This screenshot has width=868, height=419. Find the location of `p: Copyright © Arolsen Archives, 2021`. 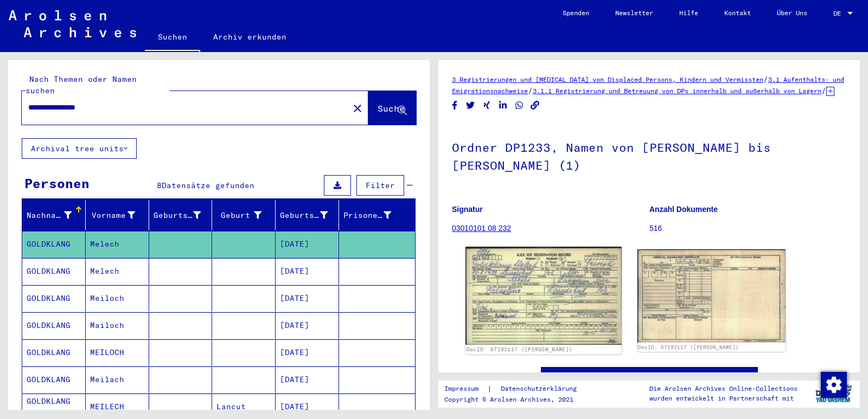

p: Copyright © Arolsen Archives, 2021 is located at coordinates (517, 399).